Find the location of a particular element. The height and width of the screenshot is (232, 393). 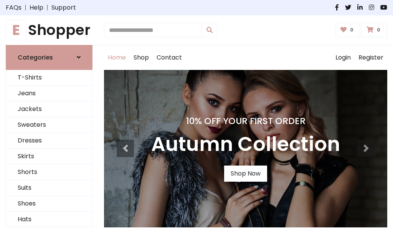

a: Skirts is located at coordinates (49, 156).